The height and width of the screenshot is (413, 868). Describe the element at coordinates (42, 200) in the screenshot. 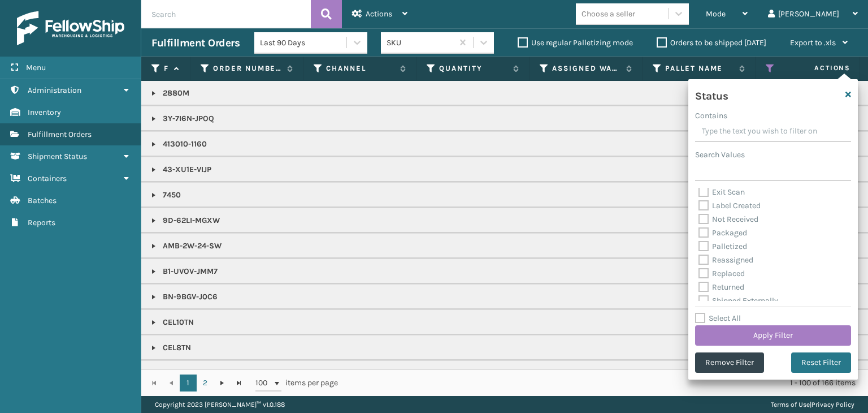

I see `span: Batches` at that location.